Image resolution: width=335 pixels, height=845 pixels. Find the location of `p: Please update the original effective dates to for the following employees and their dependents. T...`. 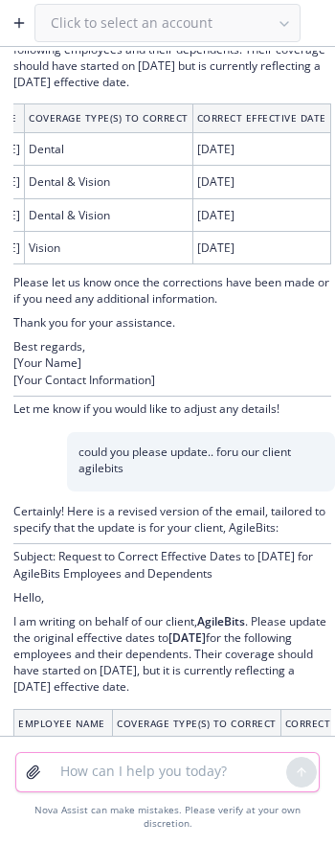

p: Please update the original effective dates to for the following employees and their dependents. T... is located at coordinates (172, 57).